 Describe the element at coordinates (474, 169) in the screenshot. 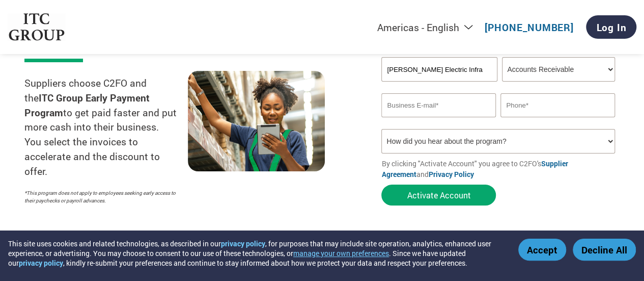

I see `a: Supplier Agreement` at that location.